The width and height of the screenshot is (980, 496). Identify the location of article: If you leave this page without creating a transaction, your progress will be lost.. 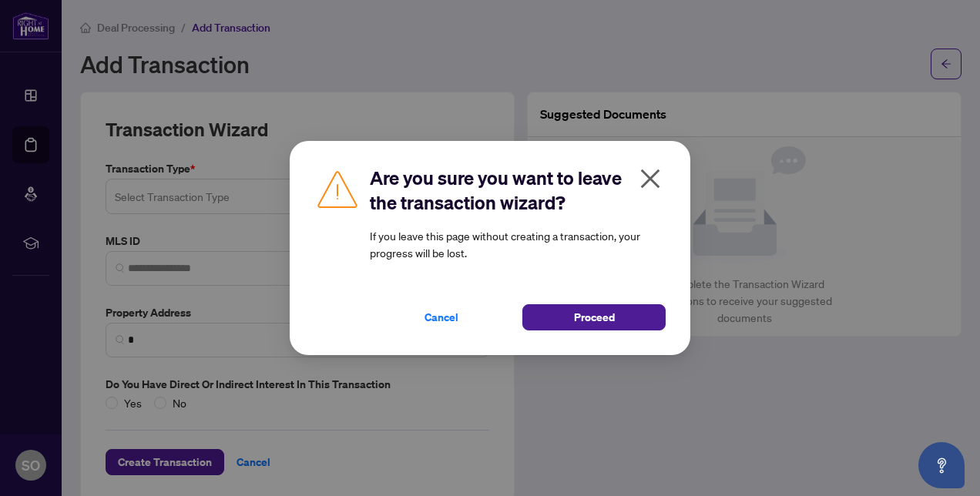
(517, 244).